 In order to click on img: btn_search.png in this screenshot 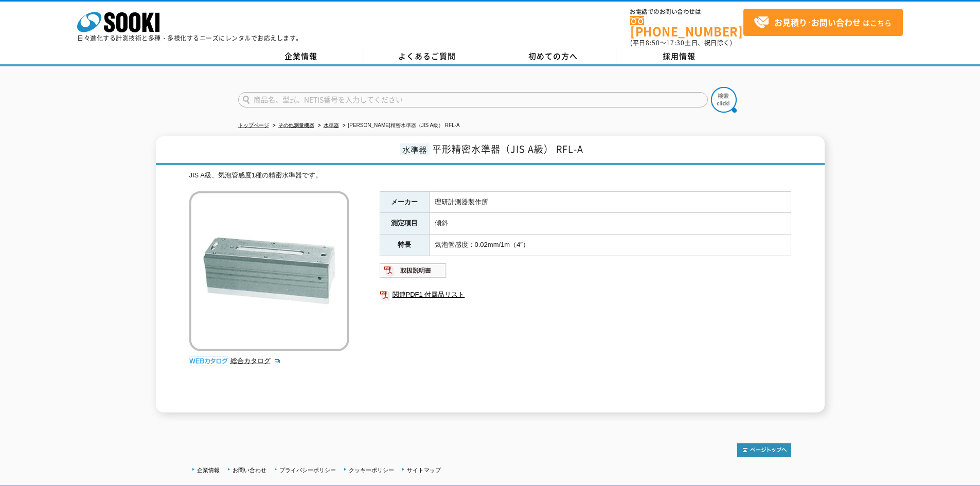, I will do `click(724, 100)`.